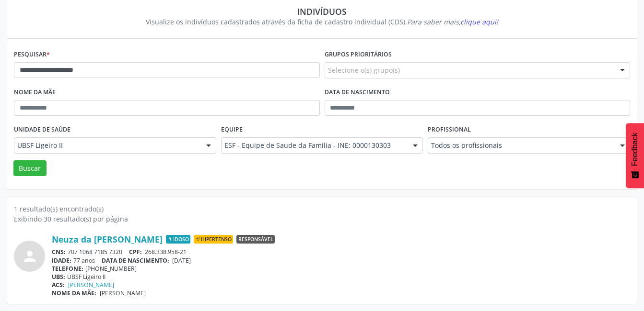 The width and height of the screenshot is (644, 311). I want to click on div: 707 1068 7185 7320, so click(341, 252).